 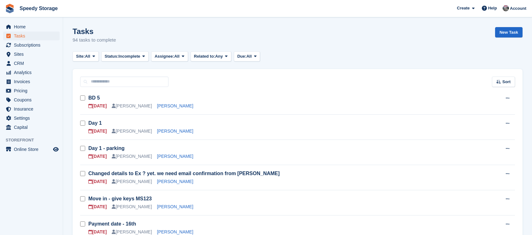 What do you see at coordinates (125, 56) in the screenshot?
I see `button: Status: Incomplete` at bounding box center [125, 56].